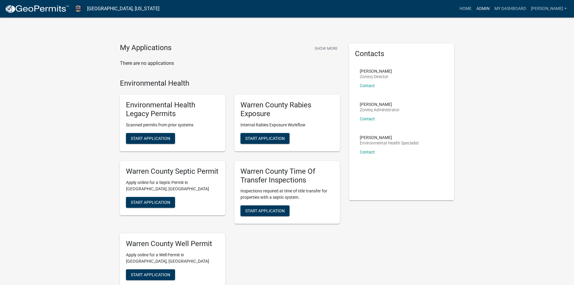 The height and width of the screenshot is (285, 574). I want to click on p: Zoning Administrator, so click(380, 110).